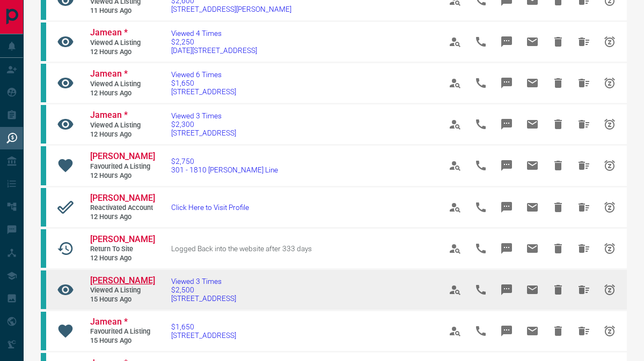  What do you see at coordinates (241, 248) in the screenshot?
I see `span: Logged Back into the website after 333 days` at bounding box center [241, 248].